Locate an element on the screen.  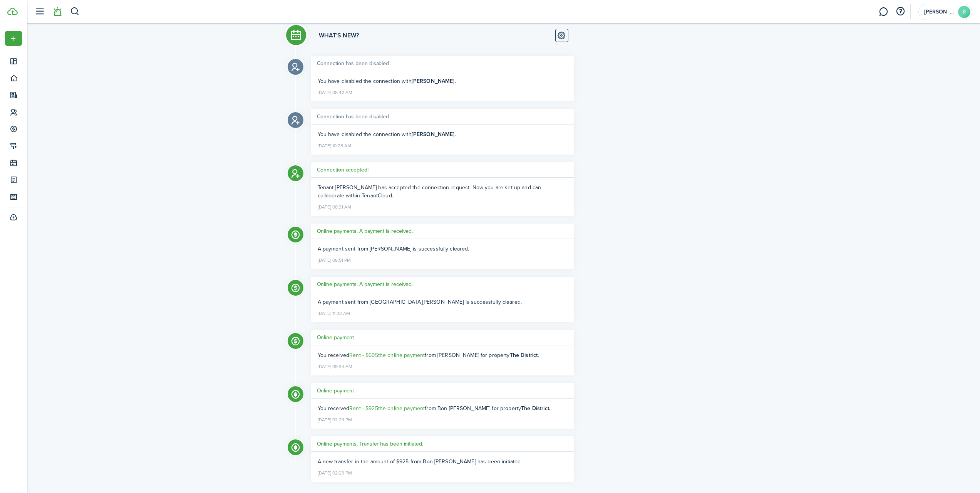
h3: What's new? is located at coordinates (339, 35).